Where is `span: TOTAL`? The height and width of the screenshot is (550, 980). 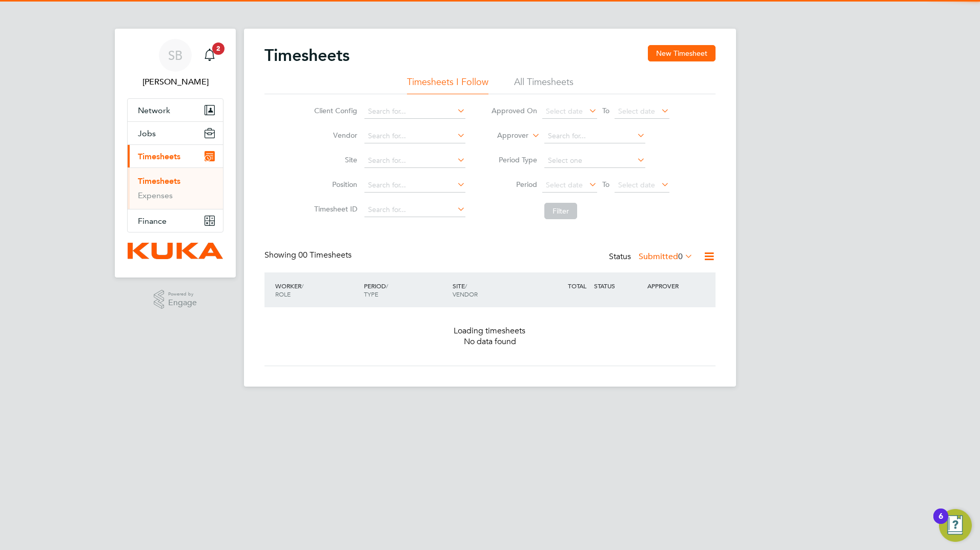
span: TOTAL is located at coordinates (577, 286).